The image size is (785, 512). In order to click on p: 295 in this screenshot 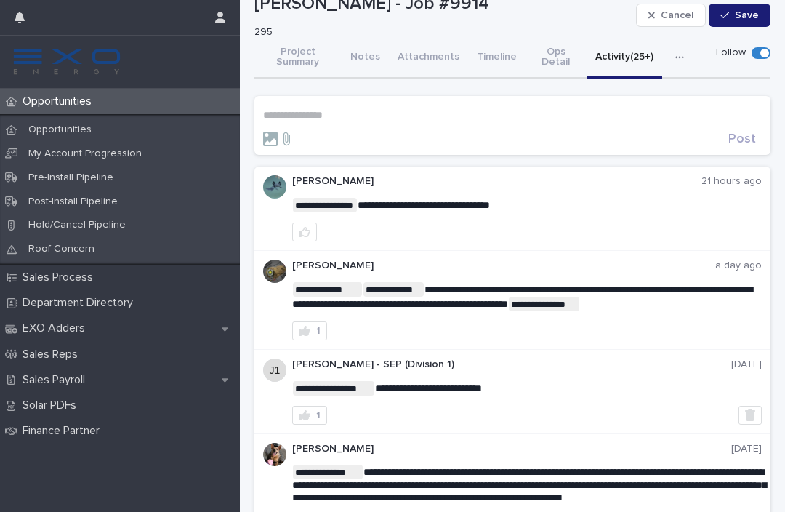, I will do `click(439, 32)`.